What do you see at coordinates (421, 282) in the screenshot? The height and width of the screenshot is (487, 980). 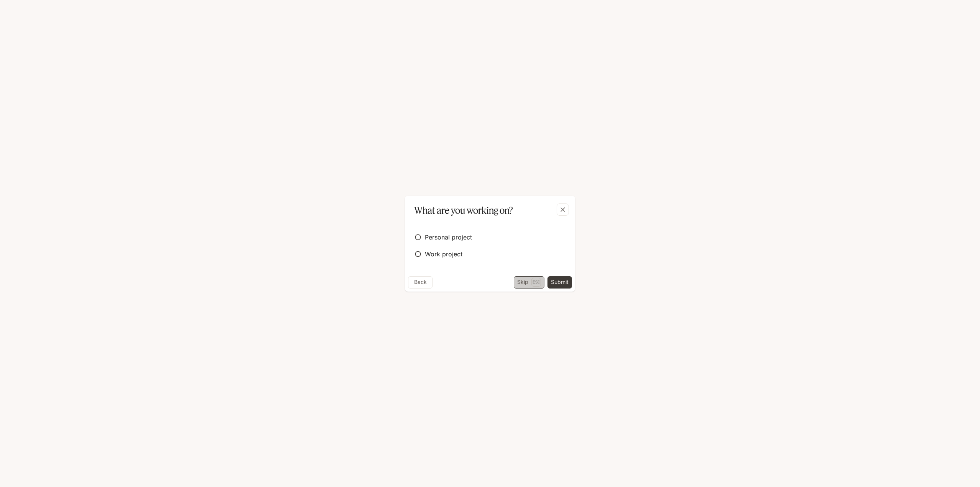 I see `button: Back` at bounding box center [421, 282].